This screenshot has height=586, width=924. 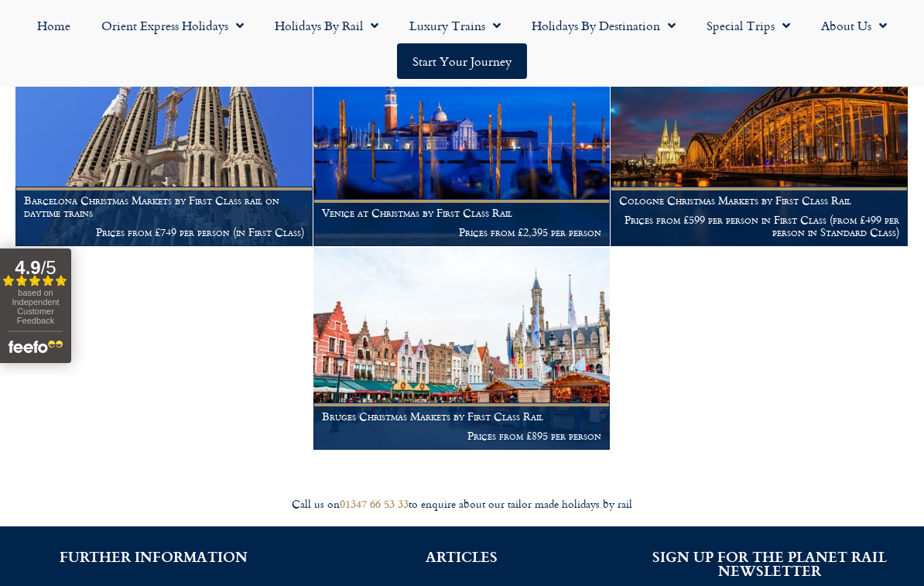 I want to click on nav: Menu, so click(x=462, y=43).